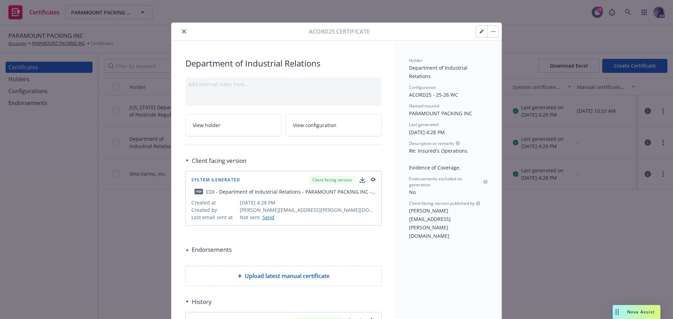 This screenshot has height=319, width=673. I want to click on a: View configuration, so click(334, 125).